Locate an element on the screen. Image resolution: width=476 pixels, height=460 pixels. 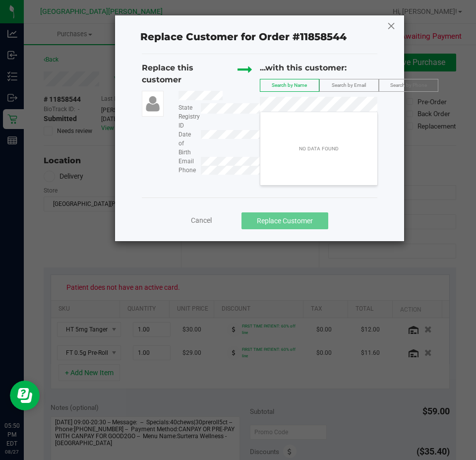
span: Cancel is located at coordinates (202, 221).